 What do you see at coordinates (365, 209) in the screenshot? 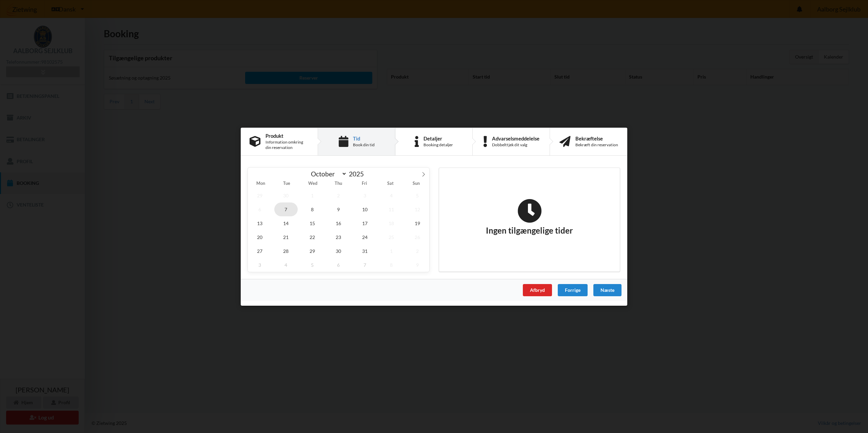
I see `span: October 10, 2025` at bounding box center [365, 209].